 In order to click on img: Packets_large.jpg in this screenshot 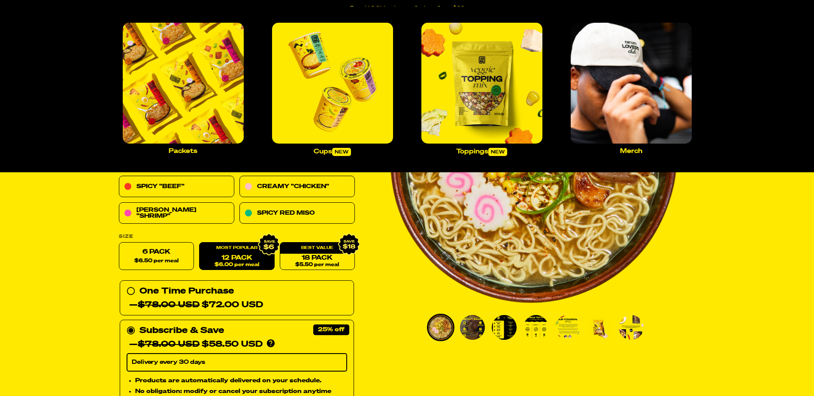, I will do `click(183, 83)`.